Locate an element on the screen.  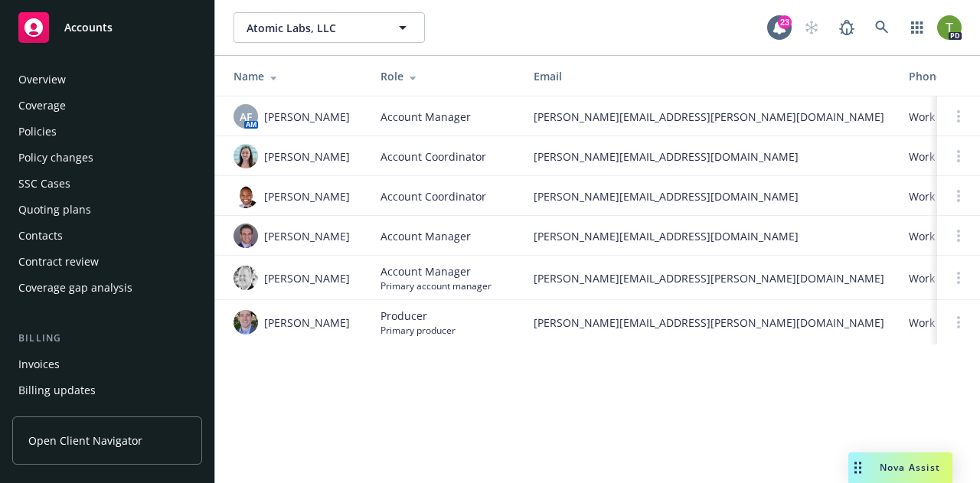
a: Policy changes is located at coordinates (107, 158).